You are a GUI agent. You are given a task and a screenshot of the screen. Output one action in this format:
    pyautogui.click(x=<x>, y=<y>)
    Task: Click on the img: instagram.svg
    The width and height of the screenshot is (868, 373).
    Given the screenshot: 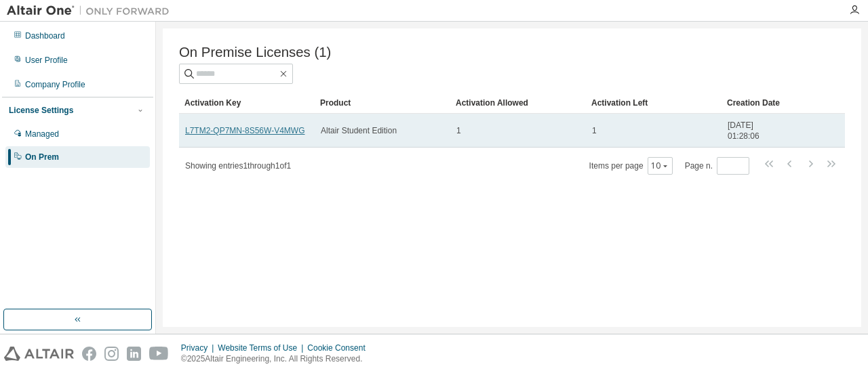 What is the action you would take?
    pyautogui.click(x=111, y=354)
    